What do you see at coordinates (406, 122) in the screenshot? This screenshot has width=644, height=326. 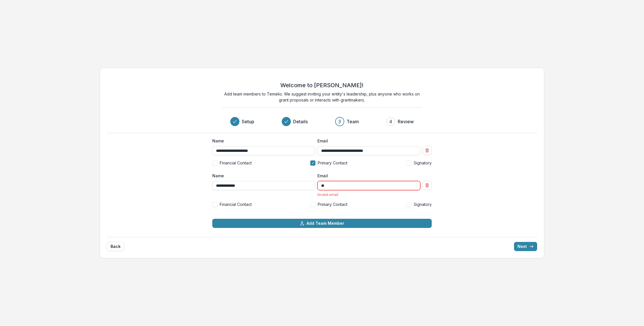 I see `h3: Review` at bounding box center [406, 122].